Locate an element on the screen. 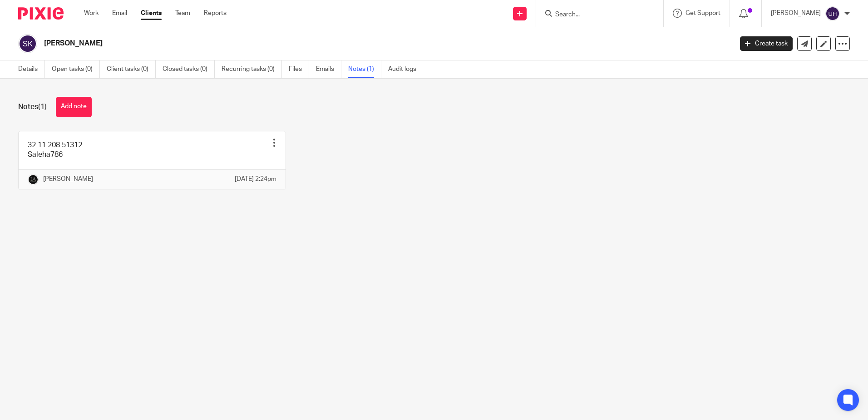  img: Pixie is located at coordinates (41, 13).